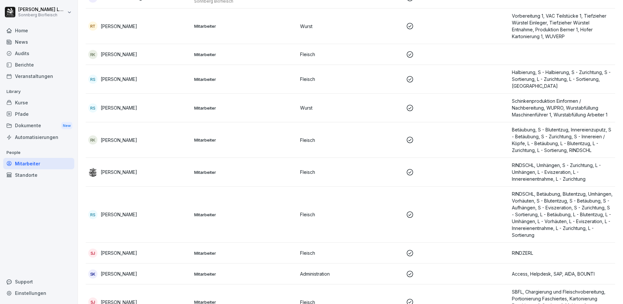  Describe the element at coordinates (39, 175) in the screenshot. I see `div: Standorte` at that location.